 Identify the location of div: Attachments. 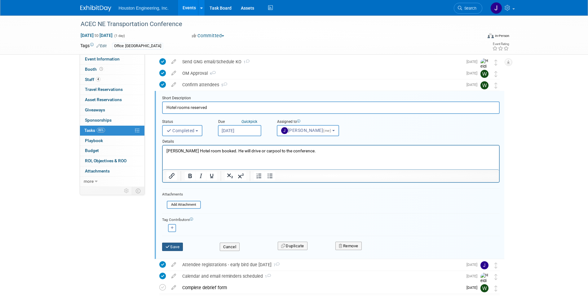
(181, 194).